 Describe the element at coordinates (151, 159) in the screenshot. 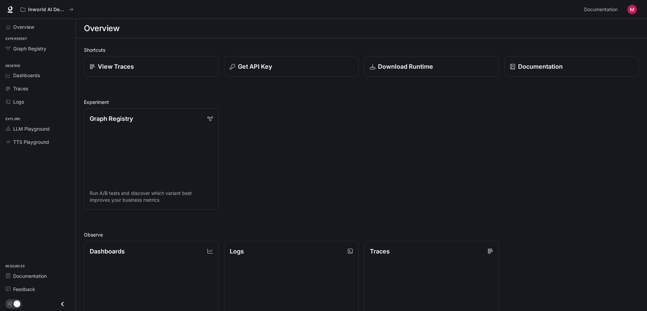

I see `a: Graph RegistryRun A/B tests and discover which variant best improves your business metrics` at that location.